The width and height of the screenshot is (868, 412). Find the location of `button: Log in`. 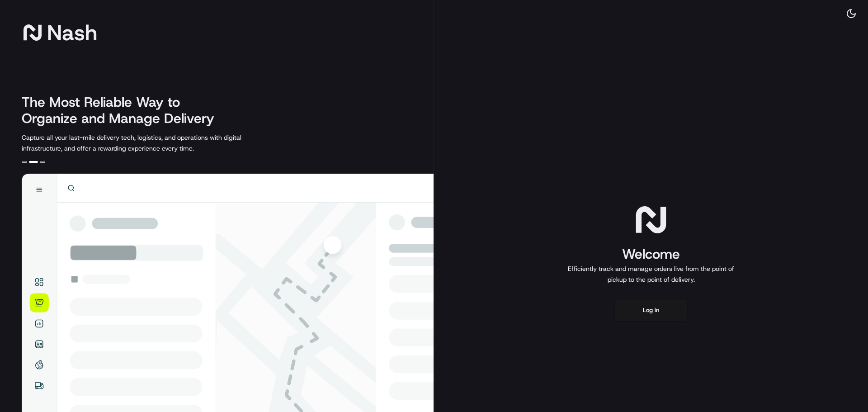

button: Log in is located at coordinates (651, 311).